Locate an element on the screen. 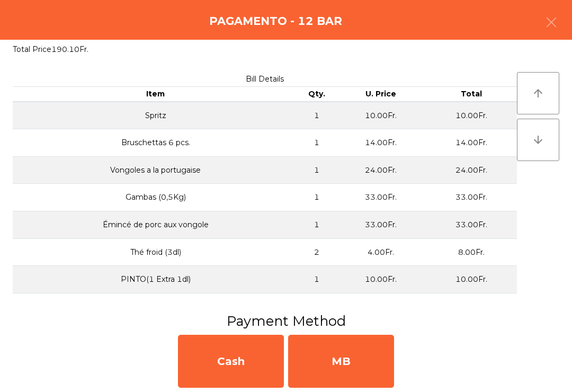 This screenshot has height=392, width=572. td: 2 is located at coordinates (316, 252).